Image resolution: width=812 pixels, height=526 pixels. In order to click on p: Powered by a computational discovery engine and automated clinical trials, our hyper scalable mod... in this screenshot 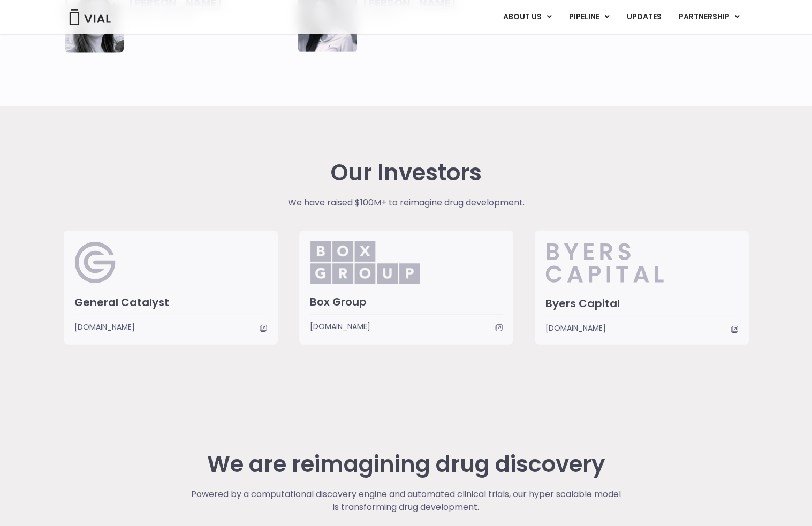, I will do `click(406, 501)`.